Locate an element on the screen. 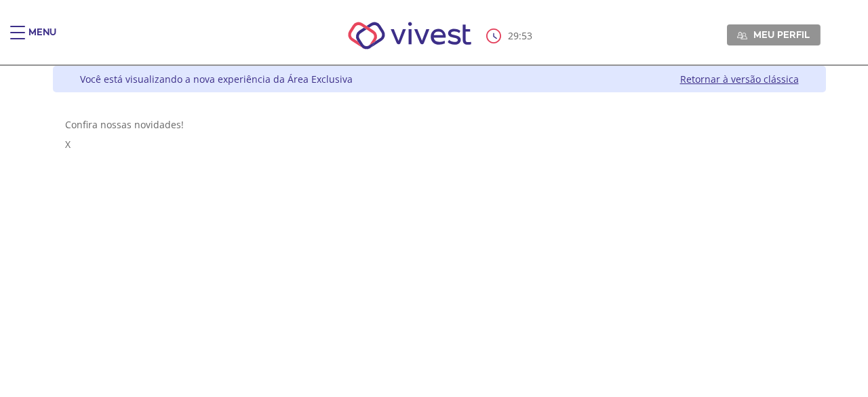 This screenshot has width=868, height=397. div: Você está visualizando a nova experiência da Área Exclusiva is located at coordinates (217, 79).